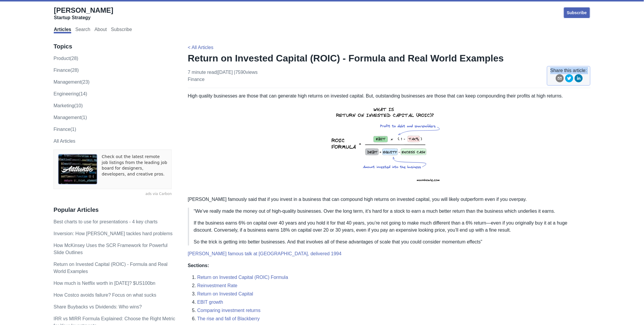  Describe the element at coordinates (135, 169) in the screenshot. I see `a: Check out the latest remote job listings from the leading job board for designers, developers, an...` at that location.